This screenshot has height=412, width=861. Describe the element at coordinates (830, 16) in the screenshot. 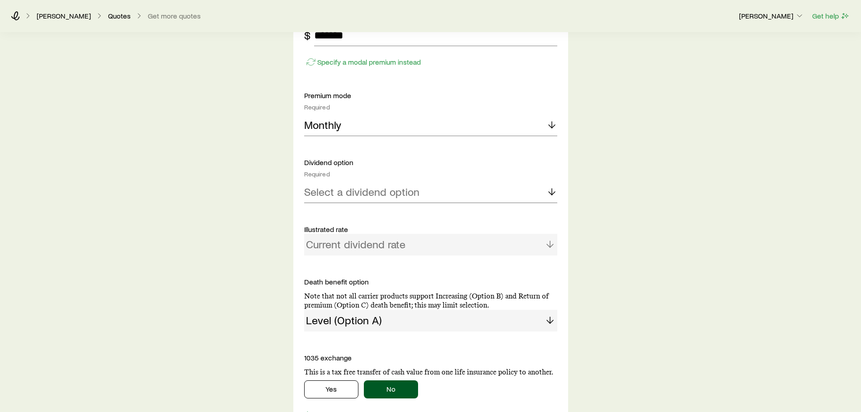

I see `button: Get help` at that location.